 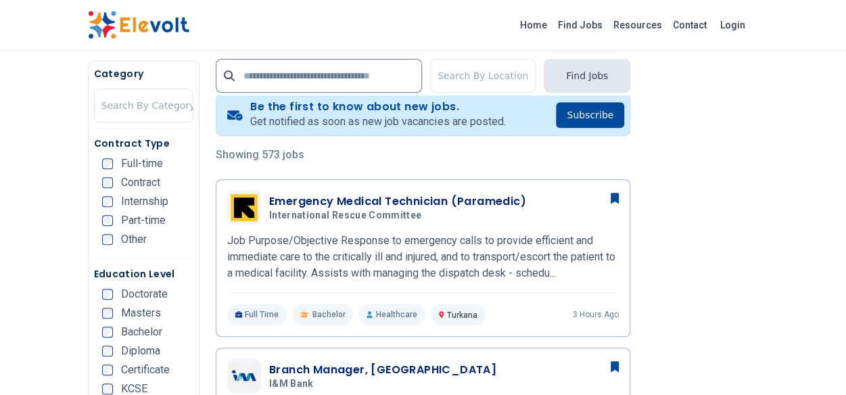 What do you see at coordinates (141, 351) in the screenshot?
I see `span: Diploma` at bounding box center [141, 351].